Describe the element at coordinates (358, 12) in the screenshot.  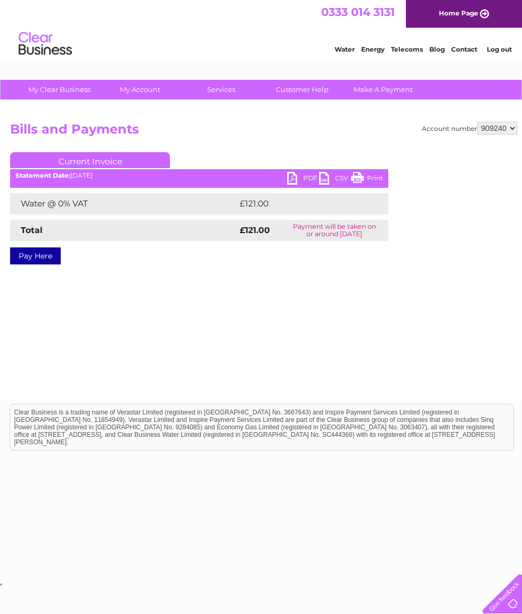
I see `a: 0333 014 3131` at that location.